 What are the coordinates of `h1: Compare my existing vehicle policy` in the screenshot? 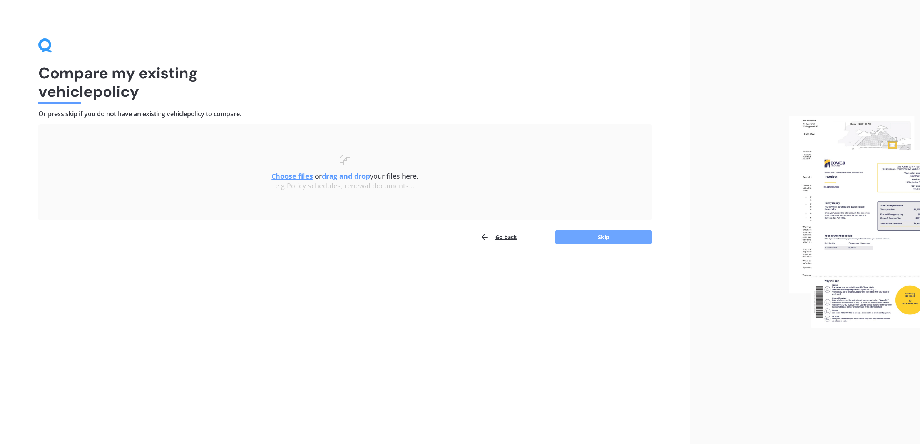 It's located at (345, 82).